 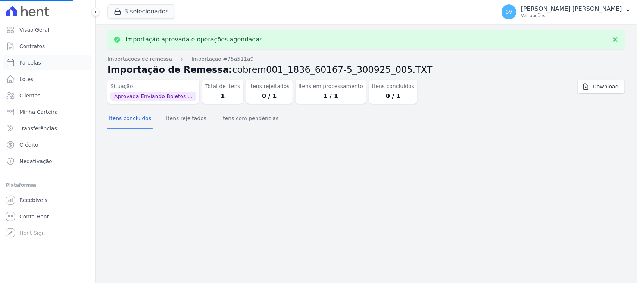 I want to click on span: Visão Geral, so click(x=34, y=30).